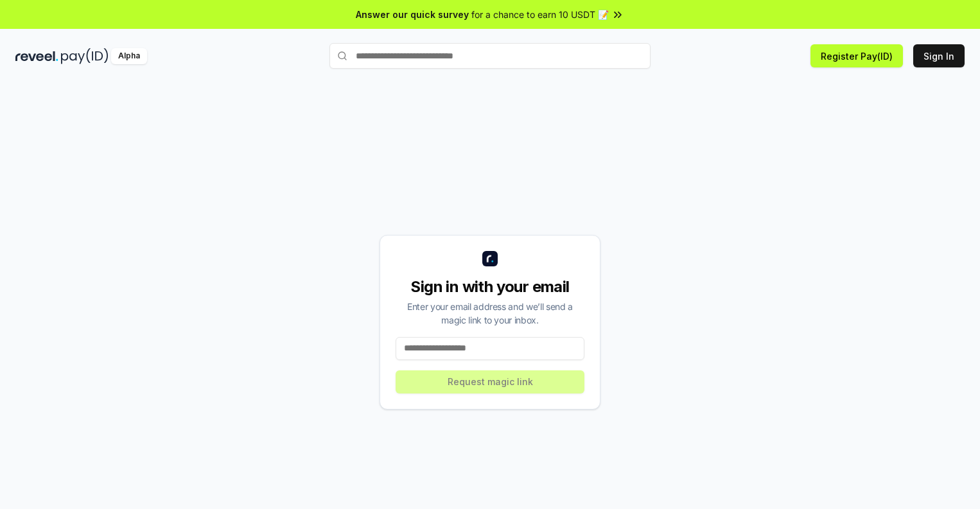 This screenshot has height=509, width=980. Describe the element at coordinates (412, 14) in the screenshot. I see `span: Answer our quick survey` at that location.